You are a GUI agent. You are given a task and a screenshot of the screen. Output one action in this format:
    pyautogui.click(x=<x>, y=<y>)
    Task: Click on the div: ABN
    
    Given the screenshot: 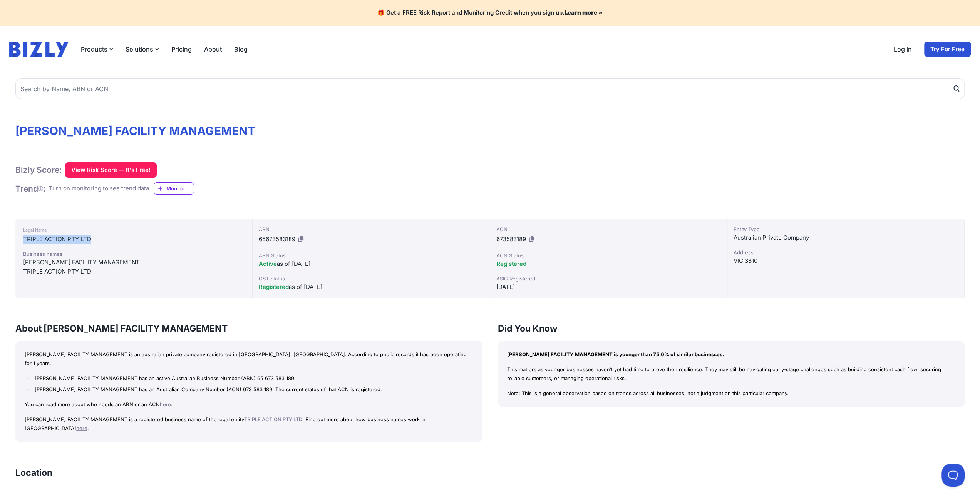 What is the action you would take?
    pyautogui.click(x=370, y=229)
    